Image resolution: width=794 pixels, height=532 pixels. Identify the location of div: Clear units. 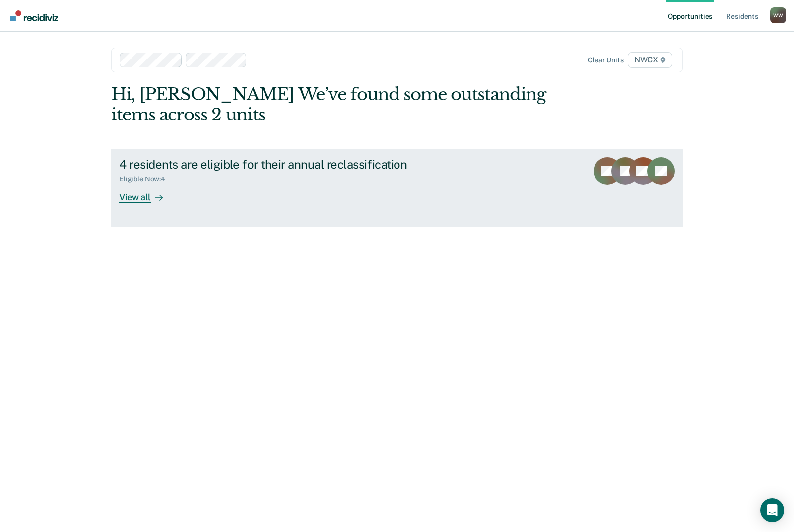
(605, 60).